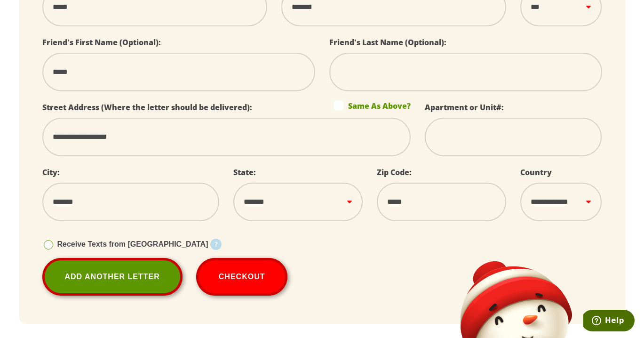  I want to click on label: Same As Above?, so click(372, 105).